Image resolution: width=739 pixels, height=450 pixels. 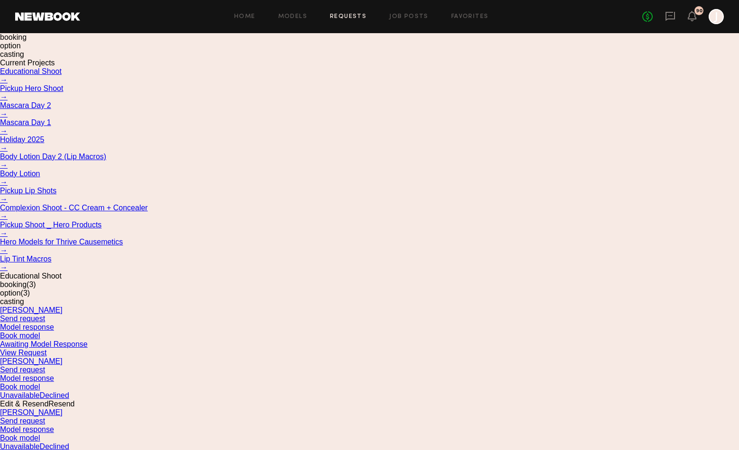 What do you see at coordinates (61, 404) in the screenshot?
I see `span: Resend` at bounding box center [61, 404].